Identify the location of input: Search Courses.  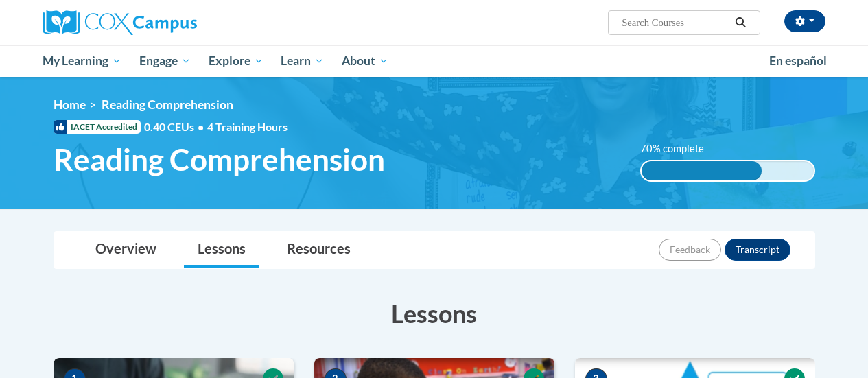
(675, 23).